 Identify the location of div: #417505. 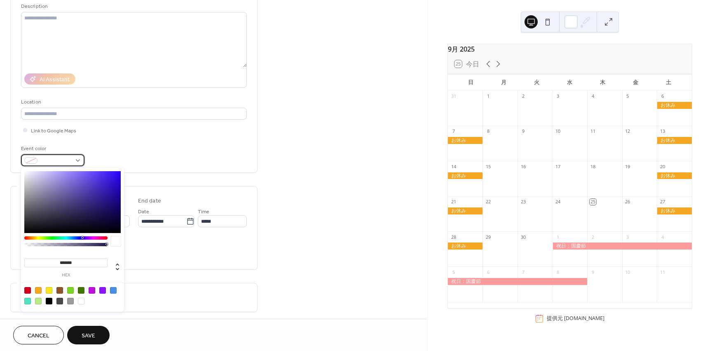
(81, 290).